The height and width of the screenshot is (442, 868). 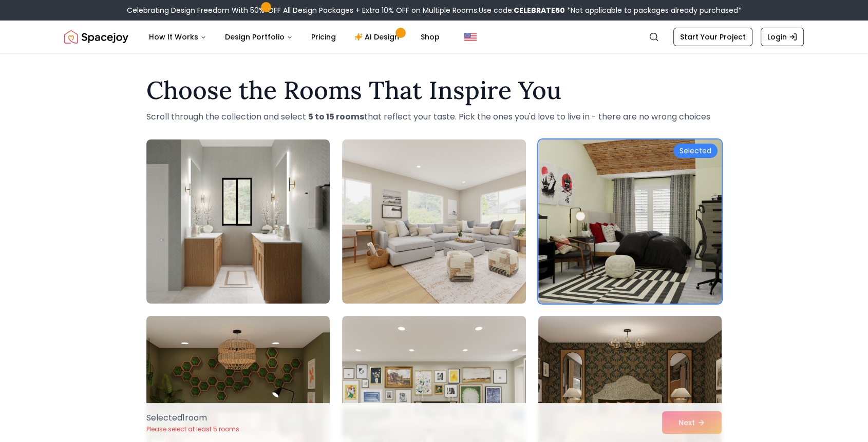 I want to click on span: Use code:, so click(x=522, y=11).